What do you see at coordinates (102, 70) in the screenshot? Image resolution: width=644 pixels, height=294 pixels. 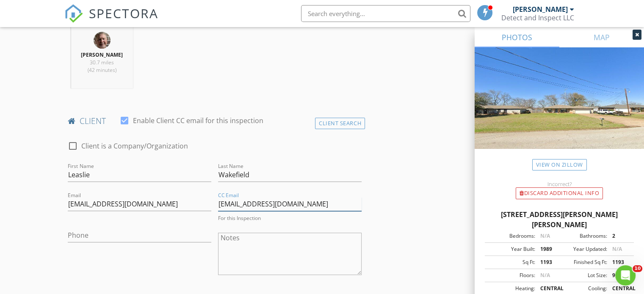 I see `span: (42 minutes)` at bounding box center [102, 70].